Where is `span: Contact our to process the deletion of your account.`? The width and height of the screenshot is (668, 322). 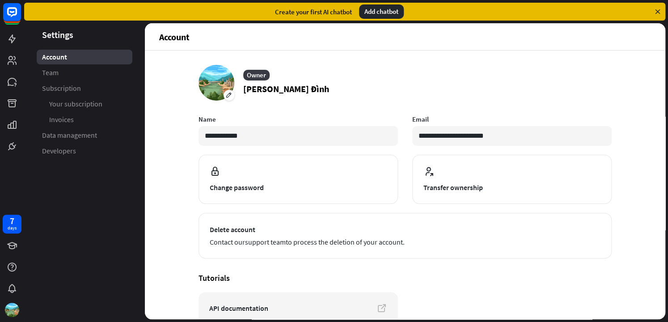 span: Contact our to process the deletion of your account. is located at coordinates (405, 242).